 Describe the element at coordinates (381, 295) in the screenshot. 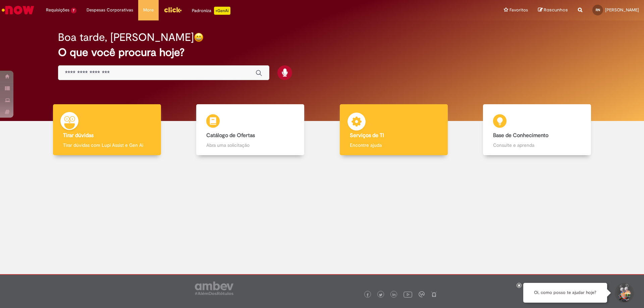

I see `img: logo_footer_twitter.png` at that location.